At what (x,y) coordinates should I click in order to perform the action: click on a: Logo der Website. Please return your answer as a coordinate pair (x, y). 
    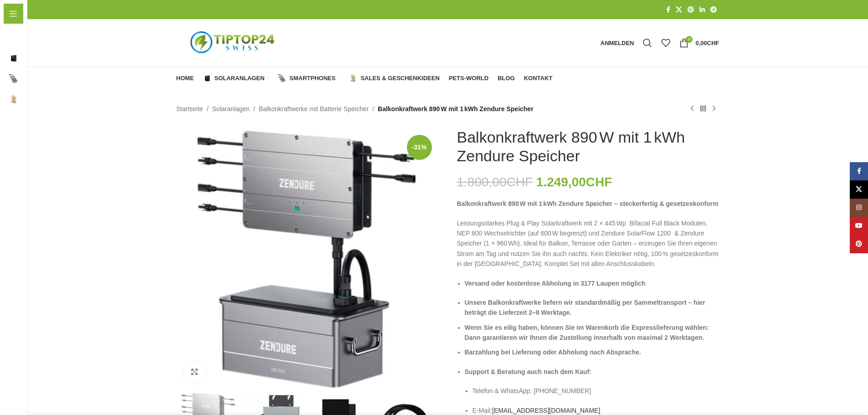
    Looking at the image, I should click on (233, 42).